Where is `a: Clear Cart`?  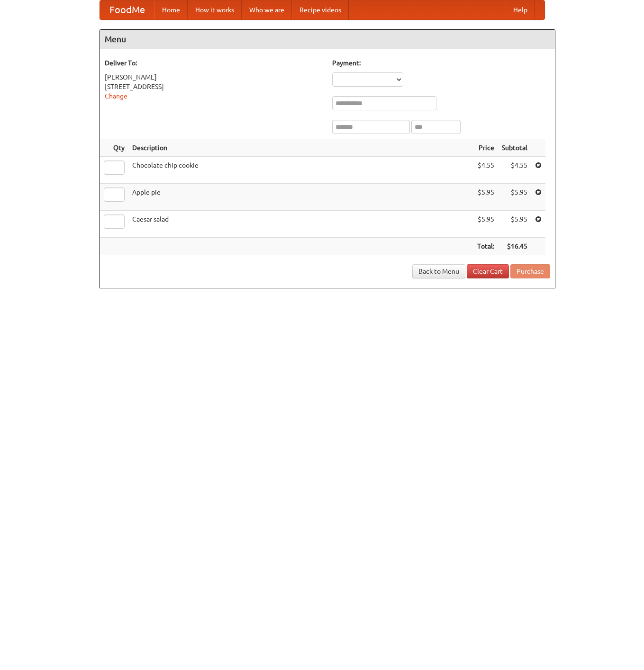 a: Clear Cart is located at coordinates (487, 272).